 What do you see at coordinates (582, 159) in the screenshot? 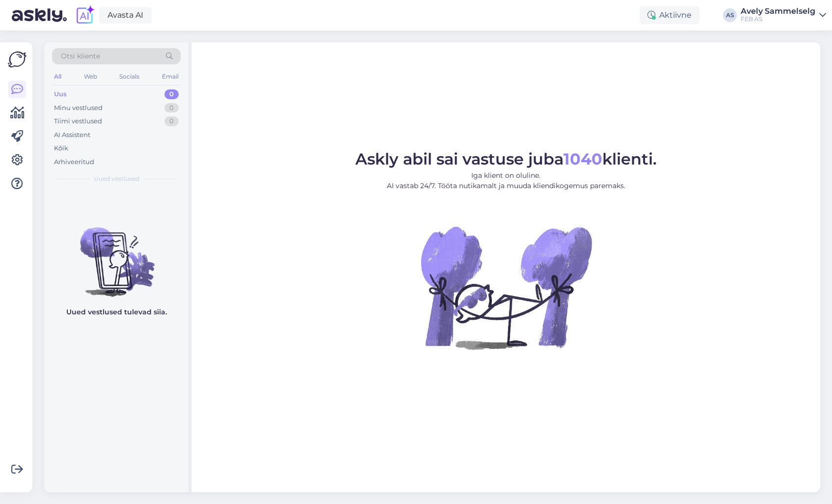
I see `b: 1040` at bounding box center [582, 159].